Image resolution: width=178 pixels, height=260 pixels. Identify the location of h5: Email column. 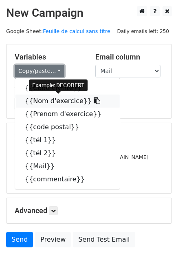
(130, 57).